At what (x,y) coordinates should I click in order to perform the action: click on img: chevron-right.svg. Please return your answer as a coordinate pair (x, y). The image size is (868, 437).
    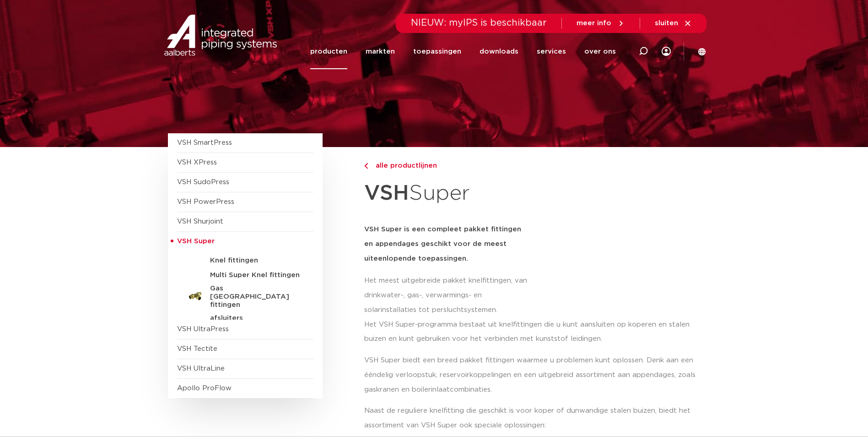
    Looking at the image, I should click on (366, 166).